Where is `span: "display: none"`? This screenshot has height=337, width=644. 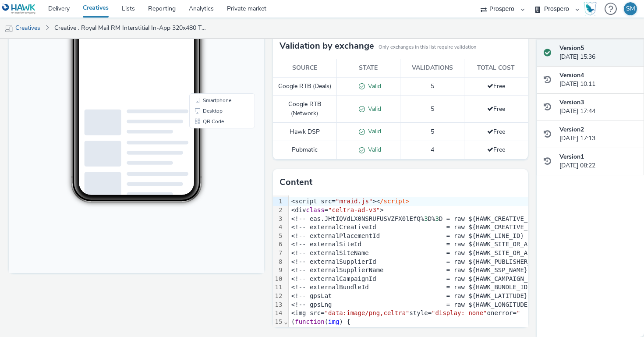
span: "display: none" is located at coordinates (459, 313).